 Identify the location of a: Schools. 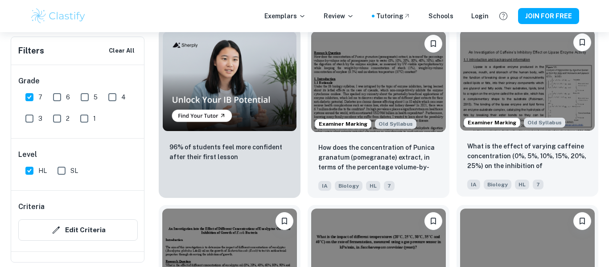
(441, 16).